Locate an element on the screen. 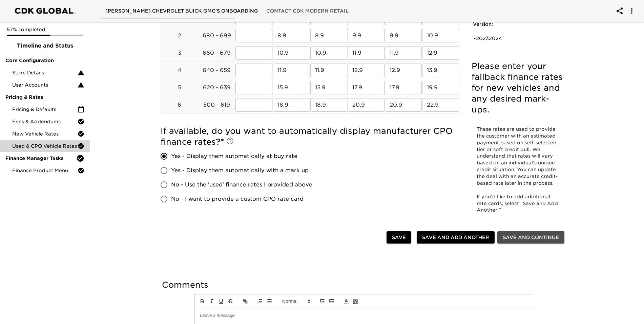  p: 500 - 619 is located at coordinates (216, 105).